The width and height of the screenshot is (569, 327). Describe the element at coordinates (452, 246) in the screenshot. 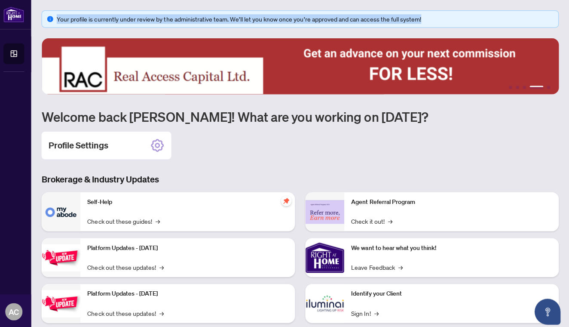

I see `p: We want to hear what you think!` at that location.